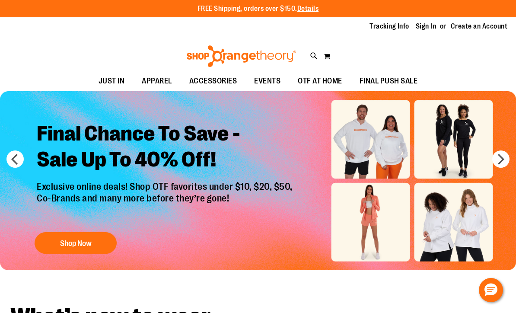 Image resolution: width=516 pixels, height=313 pixels. What do you see at coordinates (479, 26) in the screenshot?
I see `a: Create an Account` at bounding box center [479, 26].